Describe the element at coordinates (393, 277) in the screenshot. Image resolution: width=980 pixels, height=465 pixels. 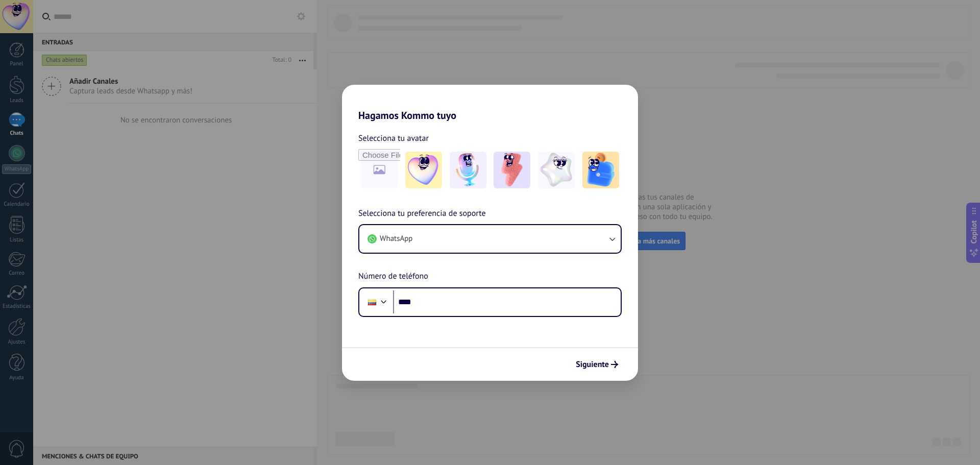
I see `span: Número de teléfono` at that location.